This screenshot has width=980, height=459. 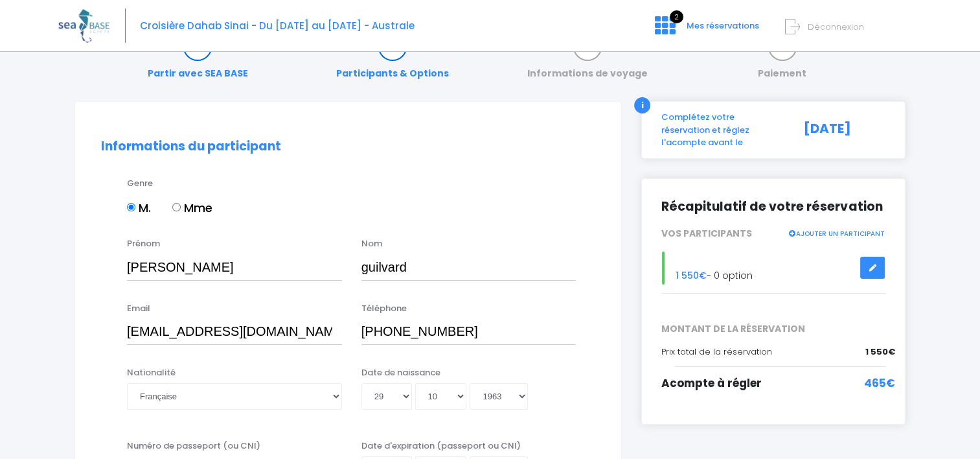 What do you see at coordinates (193, 208) in the screenshot?
I see `label: Mme` at bounding box center [193, 208].